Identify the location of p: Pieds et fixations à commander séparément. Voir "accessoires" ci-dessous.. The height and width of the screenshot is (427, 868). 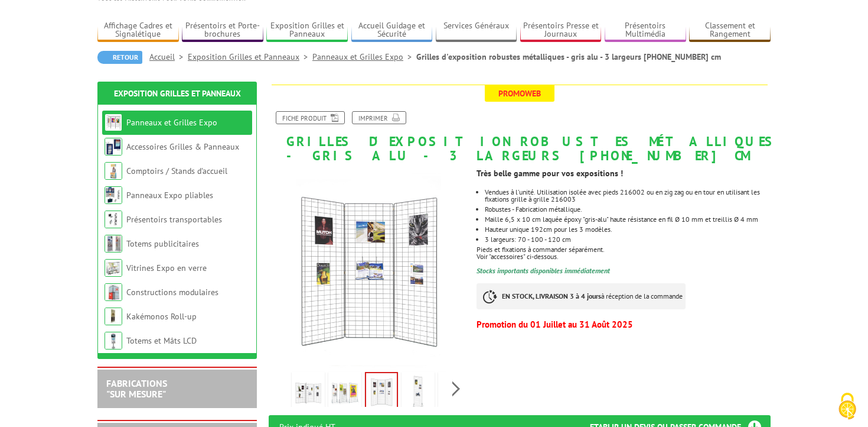
(624, 253).